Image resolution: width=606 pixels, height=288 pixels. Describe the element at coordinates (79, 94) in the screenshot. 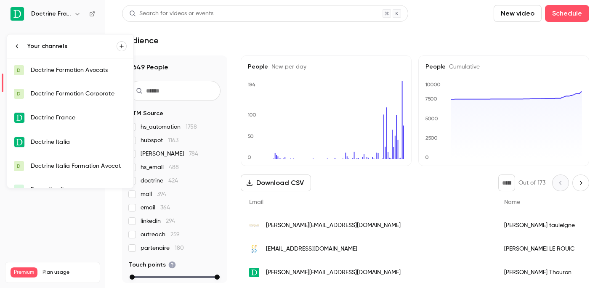

I see `div: Doctrine Formation Corporate` at that location.